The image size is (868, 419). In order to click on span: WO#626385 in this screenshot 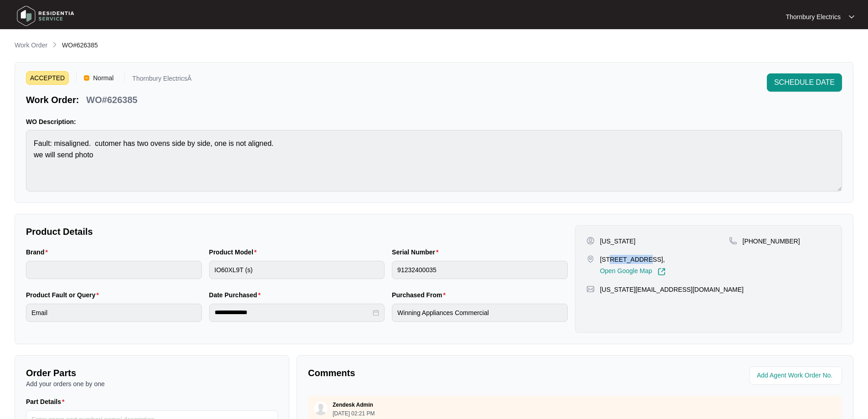, I will do `click(80, 45)`.